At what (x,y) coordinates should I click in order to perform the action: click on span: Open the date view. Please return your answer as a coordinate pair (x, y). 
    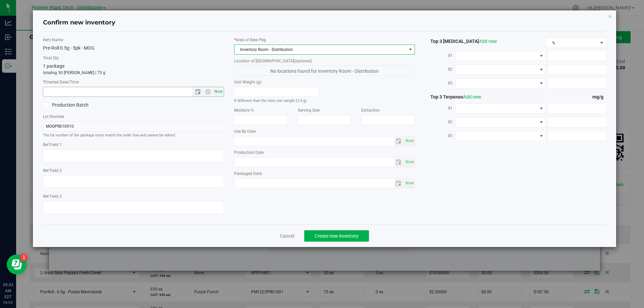
    Looking at the image, I should click on (198, 92).